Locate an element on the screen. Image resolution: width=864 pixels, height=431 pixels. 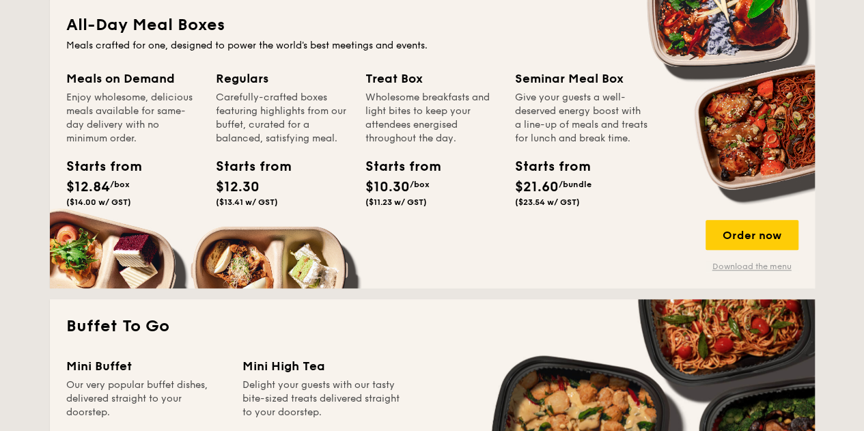
a: Download the menu is located at coordinates (752, 266).